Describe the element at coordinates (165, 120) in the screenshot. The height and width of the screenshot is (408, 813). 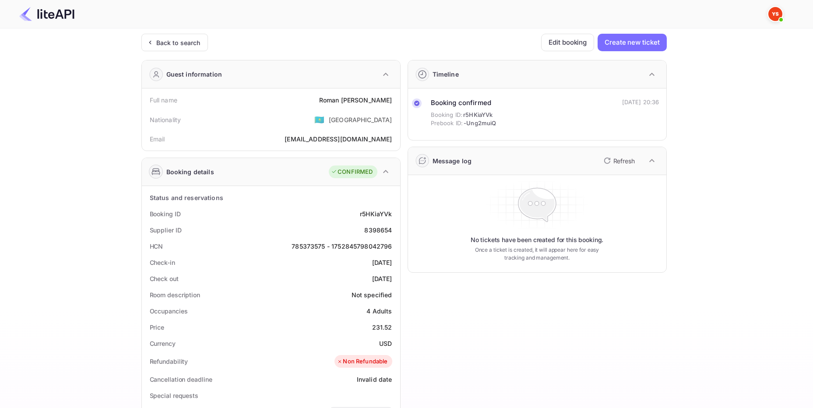
I see `div: Nationality` at that location.